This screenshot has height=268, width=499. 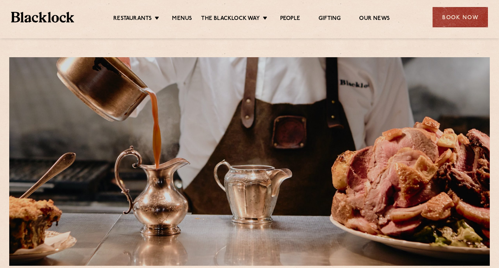 I want to click on div: Book Now, so click(x=461, y=17).